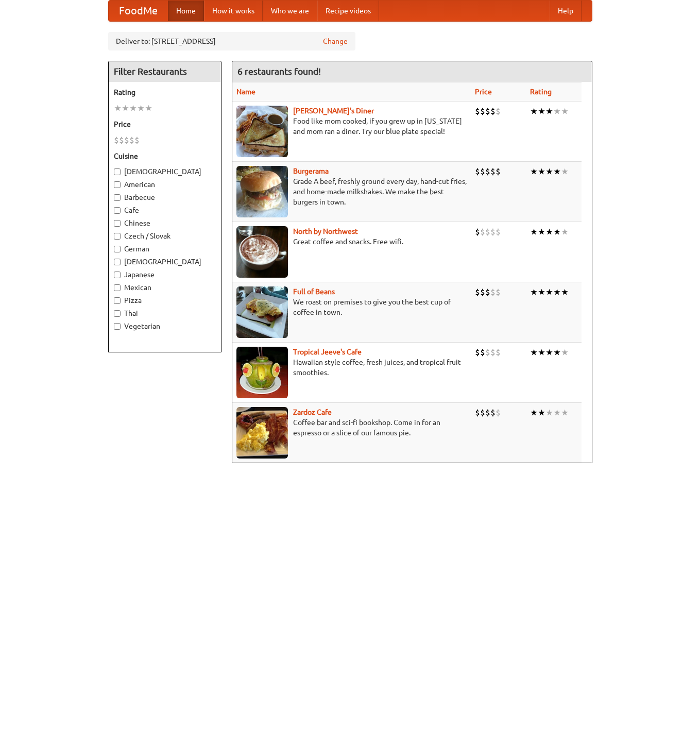  I want to click on a: Home, so click(186, 11).